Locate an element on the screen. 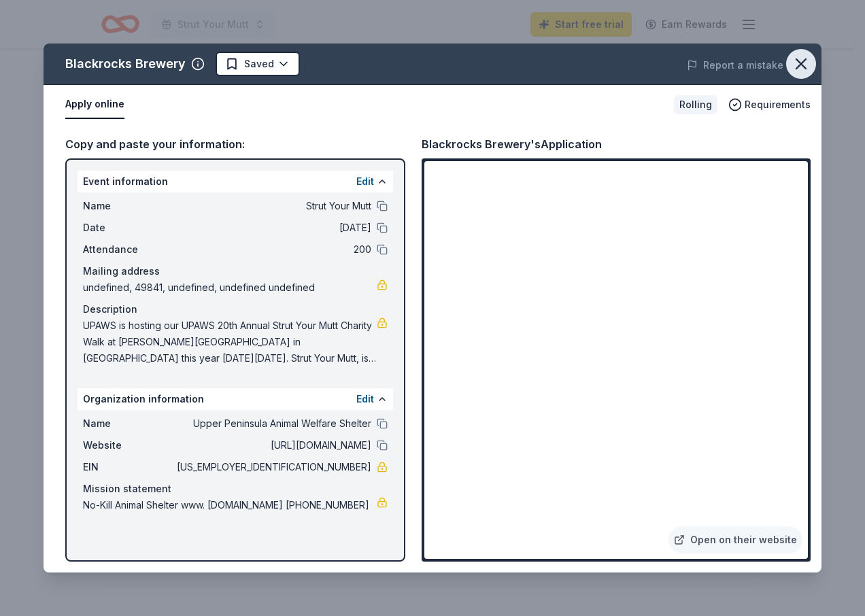  div: Event information is located at coordinates (235, 181).